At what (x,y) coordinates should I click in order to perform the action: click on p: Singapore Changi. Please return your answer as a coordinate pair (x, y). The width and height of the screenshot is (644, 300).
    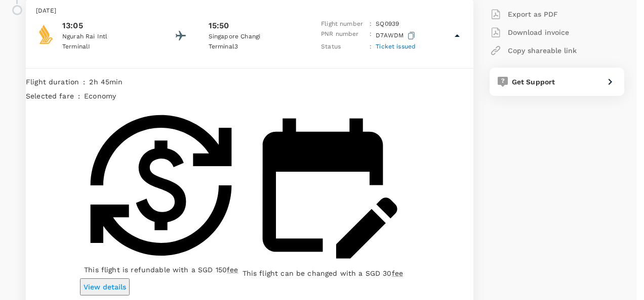
    Looking at the image, I should click on (254, 37).